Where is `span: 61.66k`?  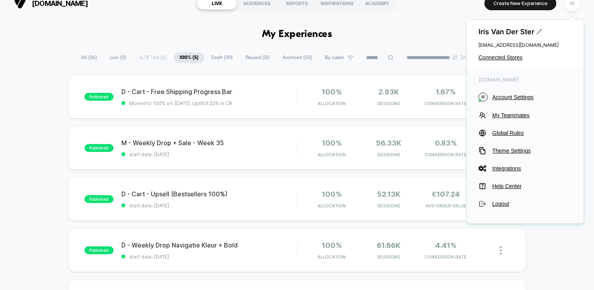 span: 61.66k is located at coordinates (389, 245).